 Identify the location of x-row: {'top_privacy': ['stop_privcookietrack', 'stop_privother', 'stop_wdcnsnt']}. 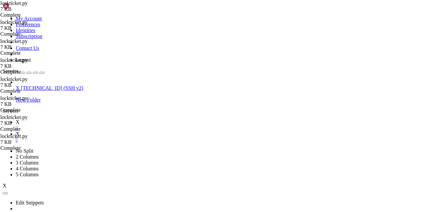
(183, 112).